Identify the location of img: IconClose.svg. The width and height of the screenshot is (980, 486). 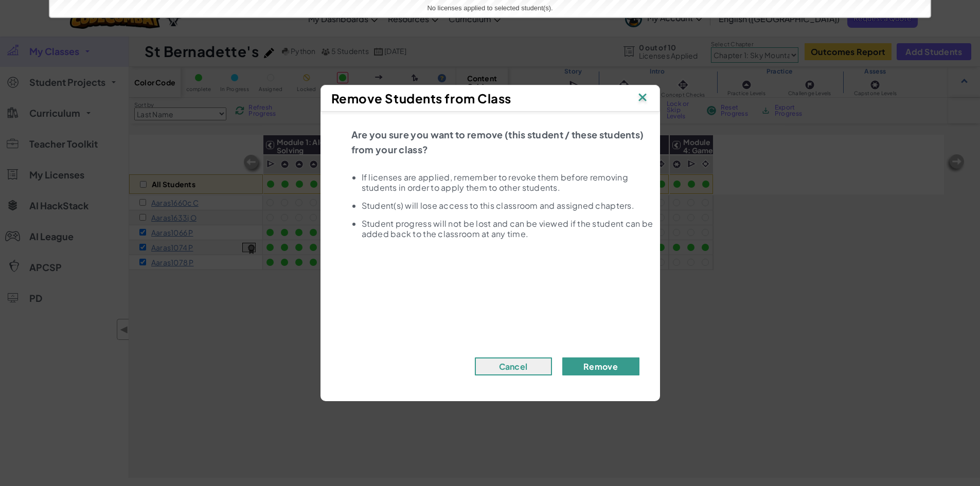
(642, 99).